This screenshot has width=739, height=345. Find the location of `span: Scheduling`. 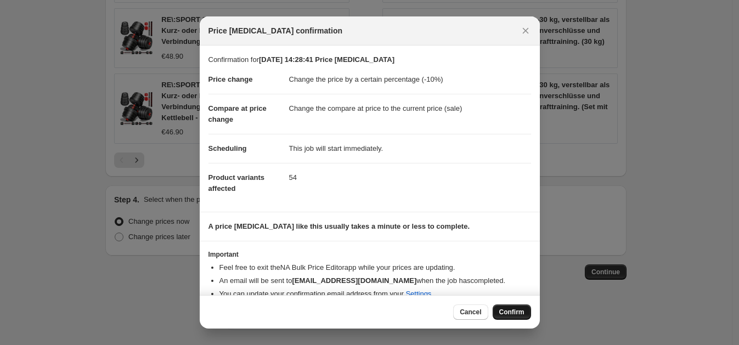

span: Scheduling is located at coordinates (228, 148).